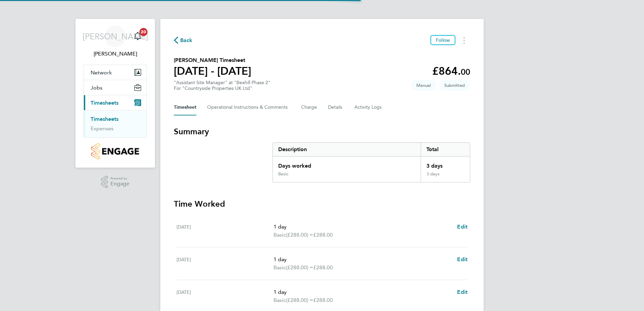 This screenshot has width=644, height=311. Describe the element at coordinates (120, 184) in the screenshot. I see `span: Engage` at that location.